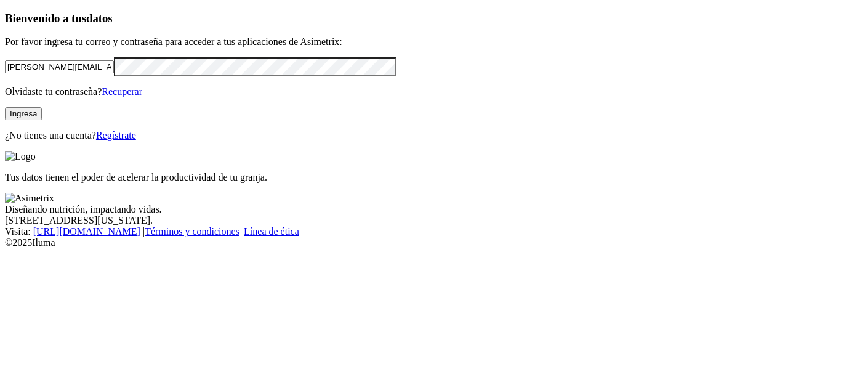 The width and height of the screenshot is (841, 374). I want to click on div: © 2025 Iluma, so click(421, 243).